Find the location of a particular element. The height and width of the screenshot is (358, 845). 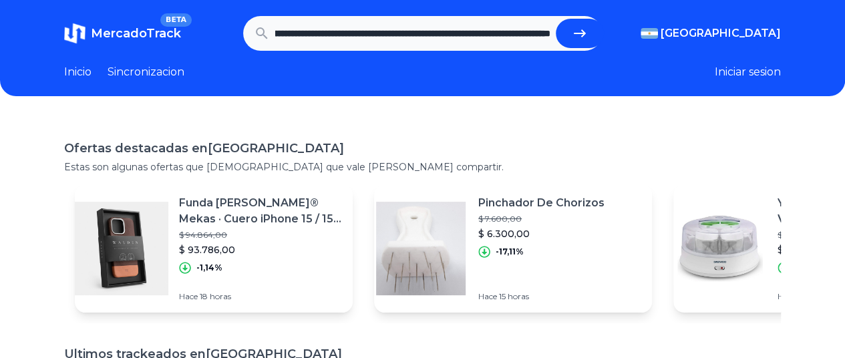

img: Argentina is located at coordinates (649, 33).